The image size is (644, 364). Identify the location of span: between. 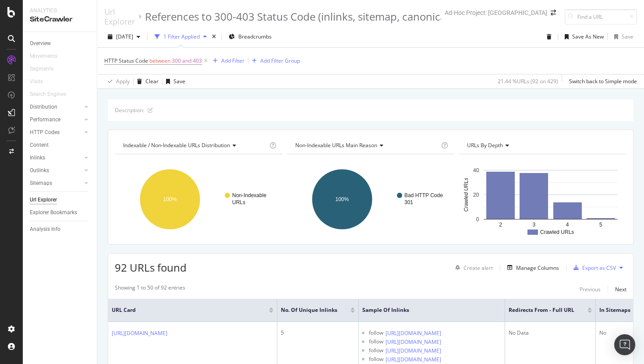
(160, 61).